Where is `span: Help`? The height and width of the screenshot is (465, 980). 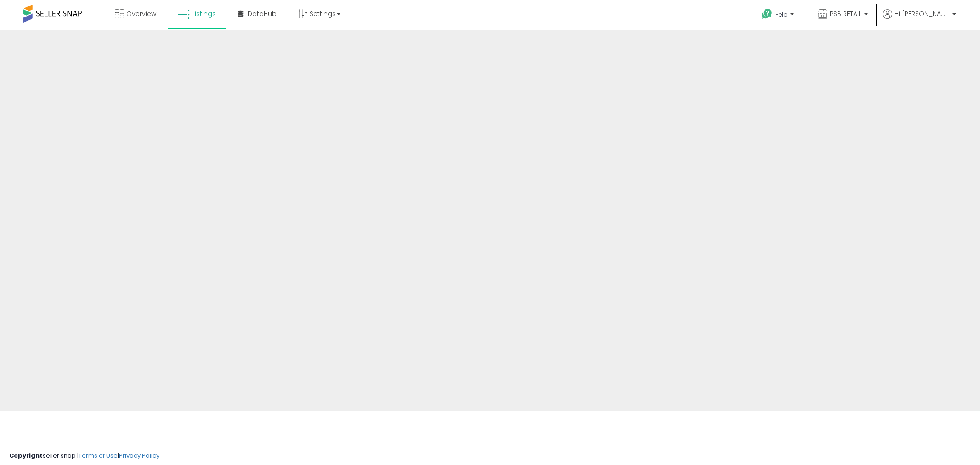
span: Help is located at coordinates (781, 15).